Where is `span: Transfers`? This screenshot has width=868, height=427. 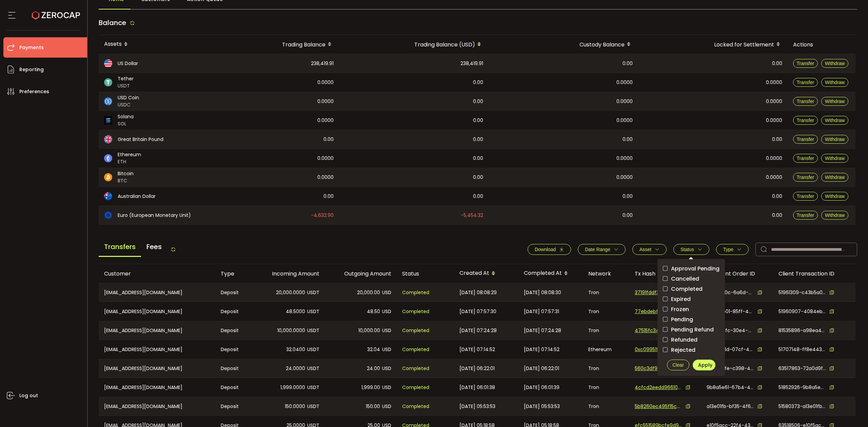 span: Transfers is located at coordinates (119, 247).